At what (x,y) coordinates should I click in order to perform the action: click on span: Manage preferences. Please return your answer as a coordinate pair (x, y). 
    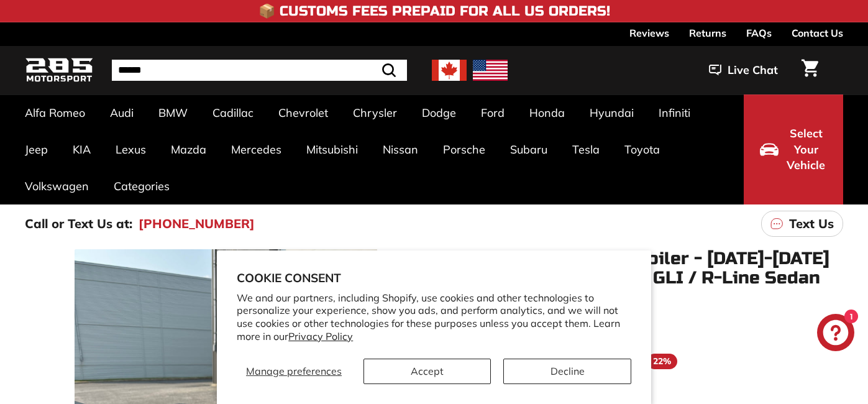
    Looking at the image, I should click on (294, 371).